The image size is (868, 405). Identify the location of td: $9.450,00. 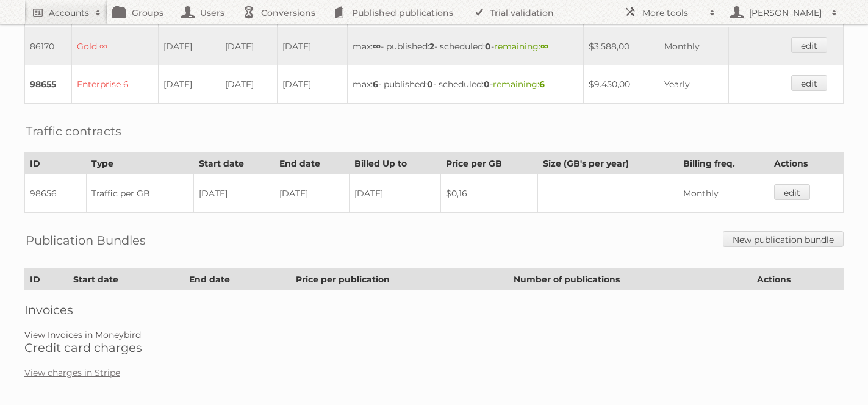
(621, 84).